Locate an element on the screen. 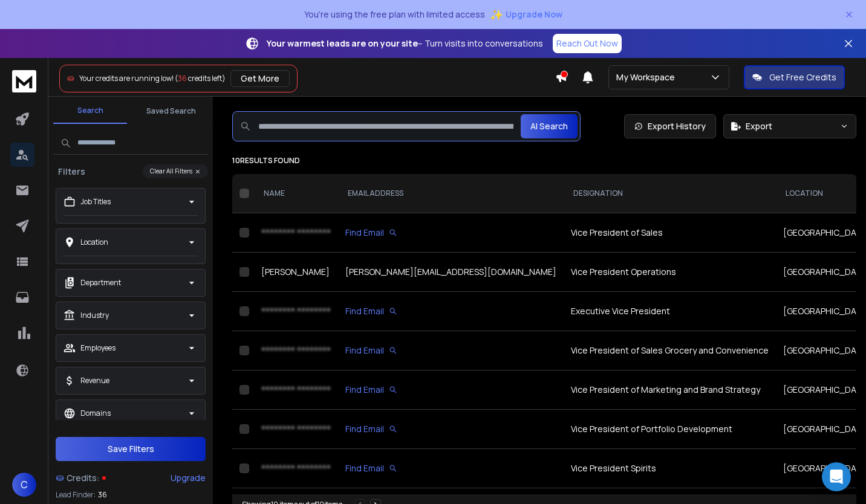 The image size is (866, 504). p: Lead Finder: is located at coordinates (75, 495).